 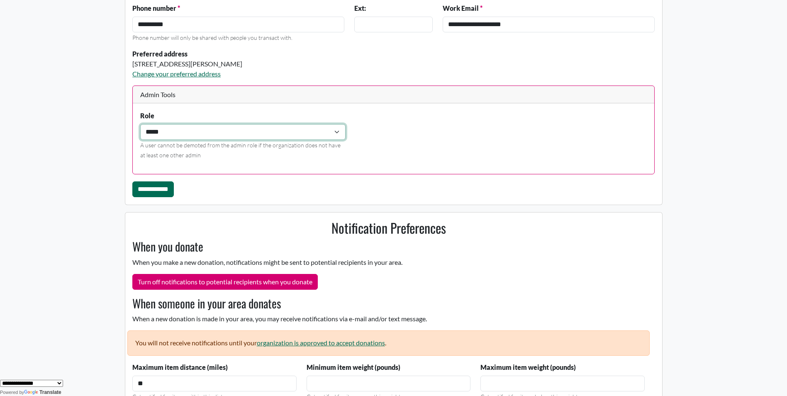 What do you see at coordinates (388, 318) in the screenshot?
I see `p: When a new donation is made in your area, you may receive notifications via e-mail and/or text me...` at bounding box center [388, 318].